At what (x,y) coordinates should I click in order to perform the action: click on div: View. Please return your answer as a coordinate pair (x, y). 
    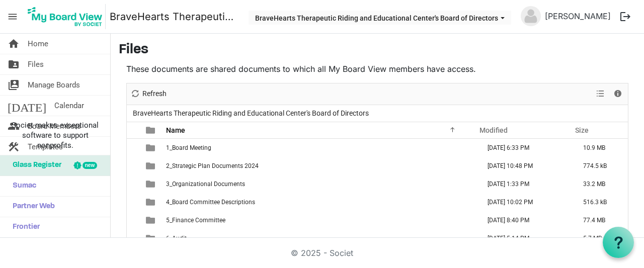
    Looking at the image, I should click on (601, 94).